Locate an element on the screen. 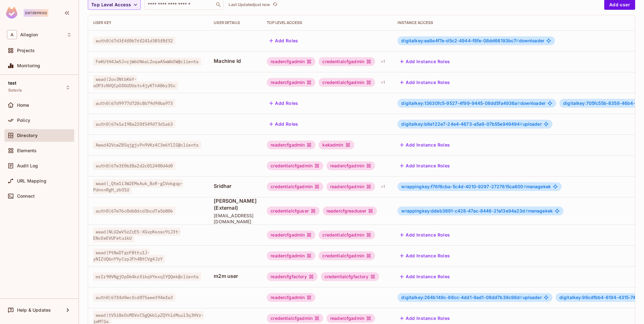 This screenshot has height=324, width=644. span: Connect is located at coordinates (26, 196).